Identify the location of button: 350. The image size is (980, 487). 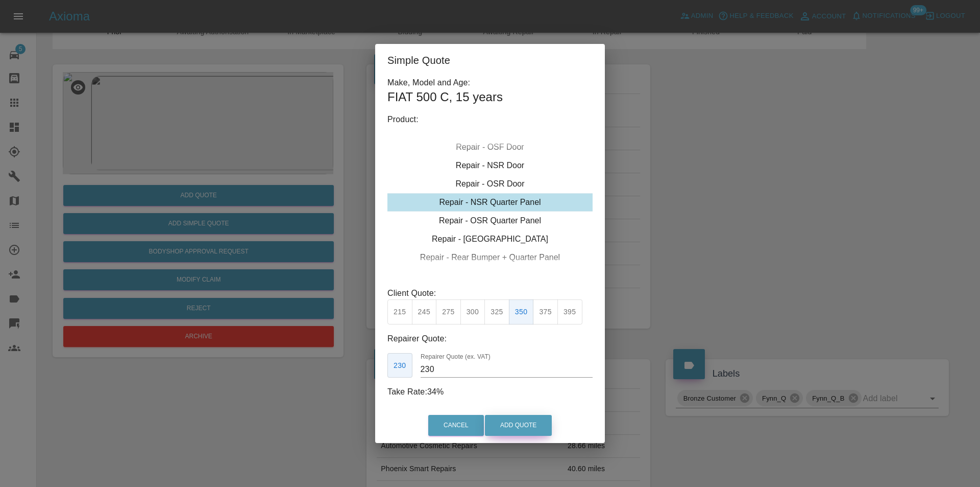
(521, 311).